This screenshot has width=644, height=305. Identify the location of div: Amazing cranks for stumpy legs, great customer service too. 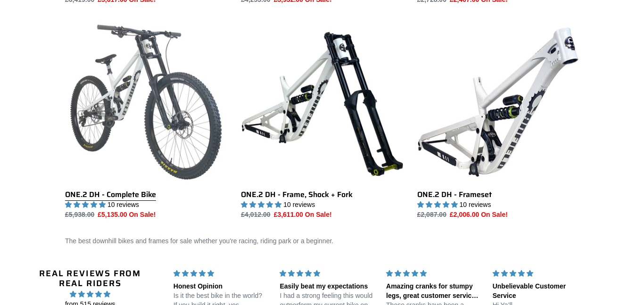
(434, 291).